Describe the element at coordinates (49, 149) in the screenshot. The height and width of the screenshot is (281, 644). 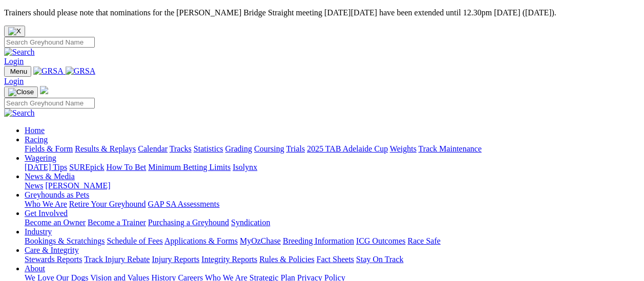
I see `a: Fields & Form` at that location.